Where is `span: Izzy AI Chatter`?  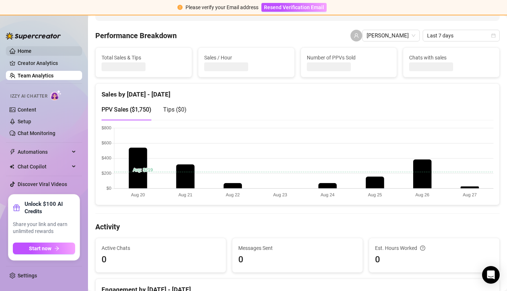 span: Izzy AI Chatter is located at coordinates (29, 96).